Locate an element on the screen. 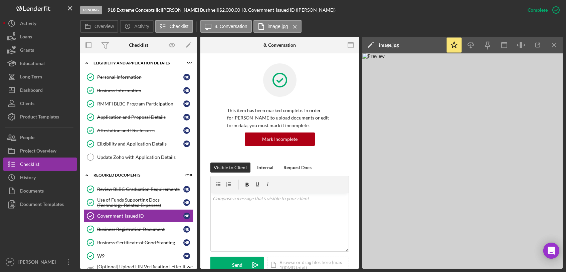  button: Dashboard is located at coordinates (40, 90).